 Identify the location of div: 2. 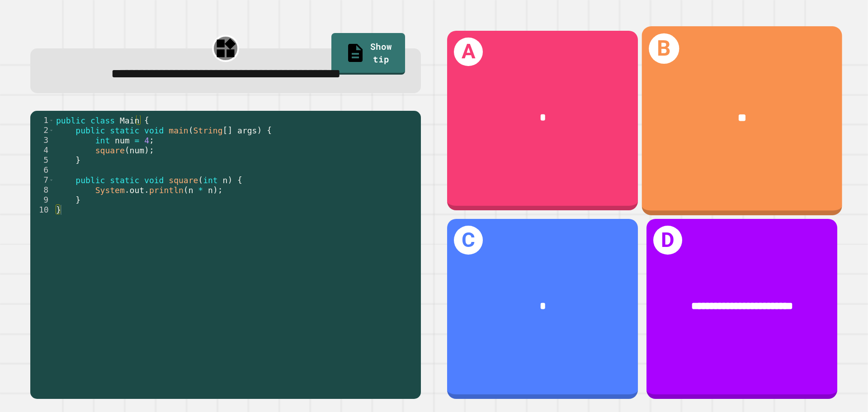
(42, 130).